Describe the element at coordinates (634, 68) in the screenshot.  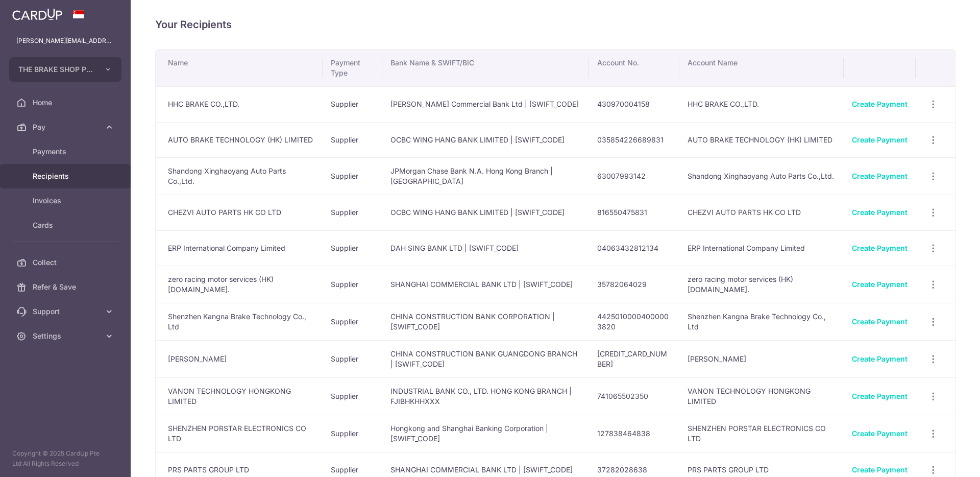
I see `th: Account No.` at that location.